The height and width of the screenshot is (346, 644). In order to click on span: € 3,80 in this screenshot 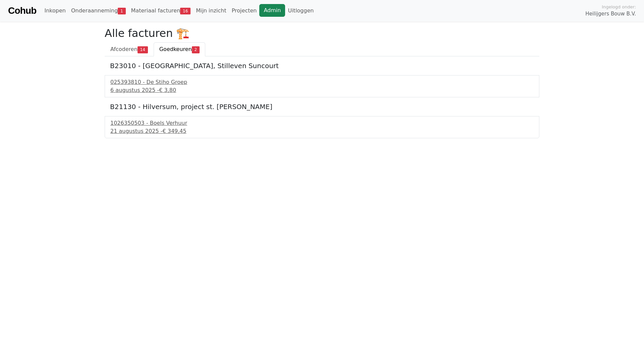, I will do `click(167, 90)`.